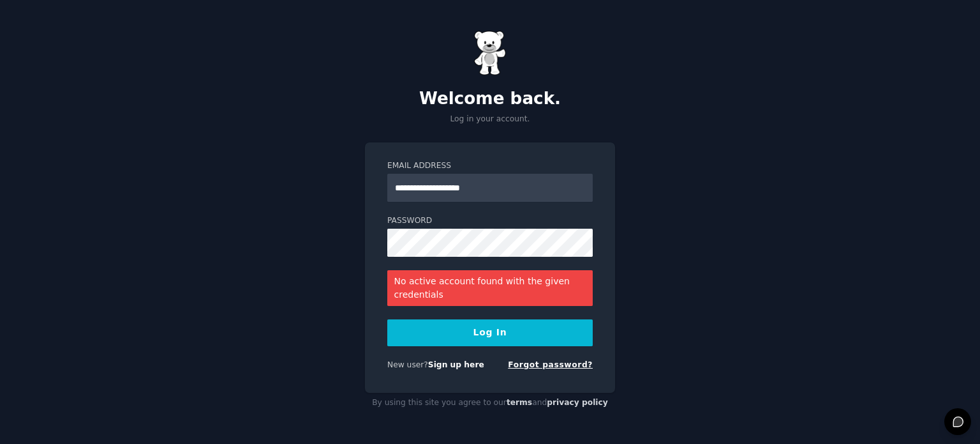 This screenshot has height=444, width=980. I want to click on label: Email Address, so click(490, 166).